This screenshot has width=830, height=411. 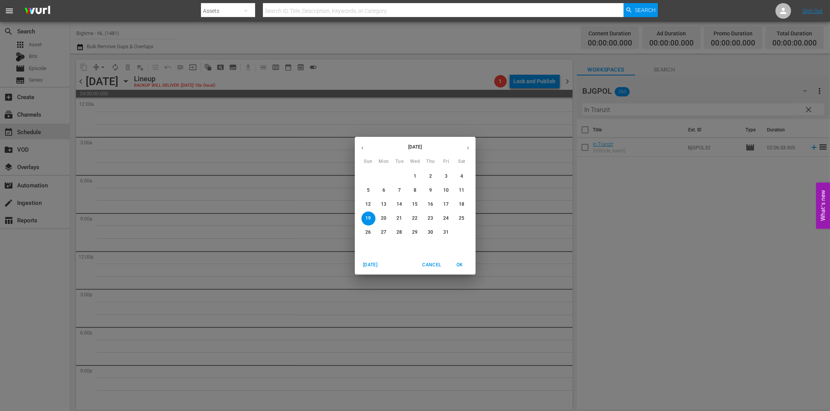 What do you see at coordinates (37, 11) in the screenshot?
I see `img: ans4CAIJ8jUAAAAAAAAAAAAAAAAAAAAAAAAgQb4GAAAAAAAAAAAAAAAAAAAAAAAAJMjXAAAAAAAAAAAAAAAAAAAAAAAAgAT5G...` at bounding box center [37, 11].